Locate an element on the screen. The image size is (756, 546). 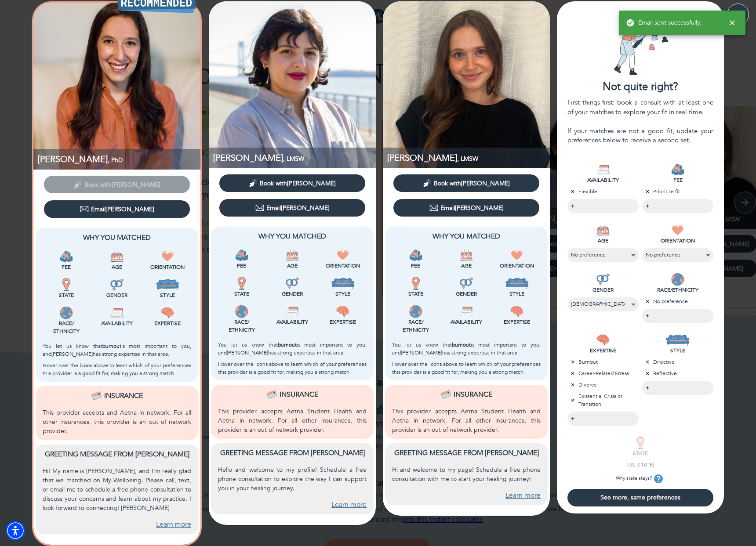
span: Email sent successfully. is located at coordinates (664, 23).